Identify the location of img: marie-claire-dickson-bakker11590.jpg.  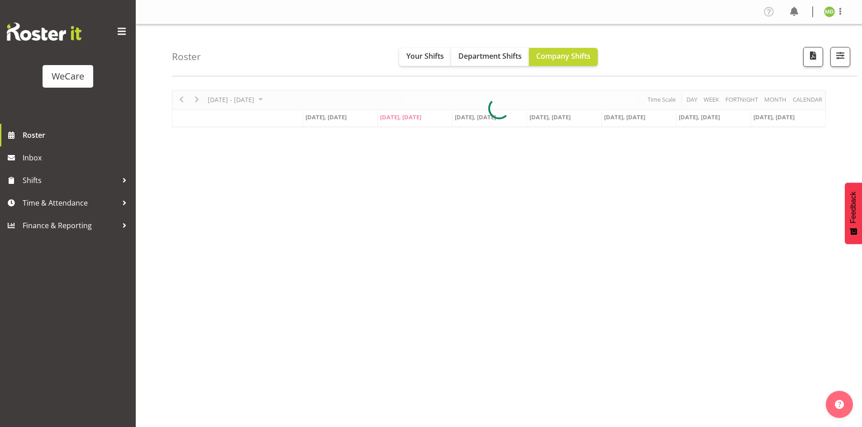
(829, 12).